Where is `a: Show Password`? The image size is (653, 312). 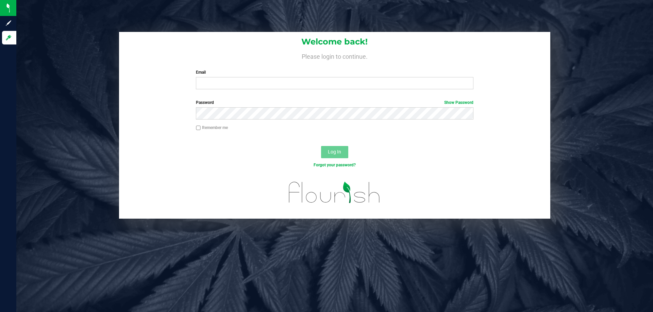 a: Show Password is located at coordinates (459, 103).